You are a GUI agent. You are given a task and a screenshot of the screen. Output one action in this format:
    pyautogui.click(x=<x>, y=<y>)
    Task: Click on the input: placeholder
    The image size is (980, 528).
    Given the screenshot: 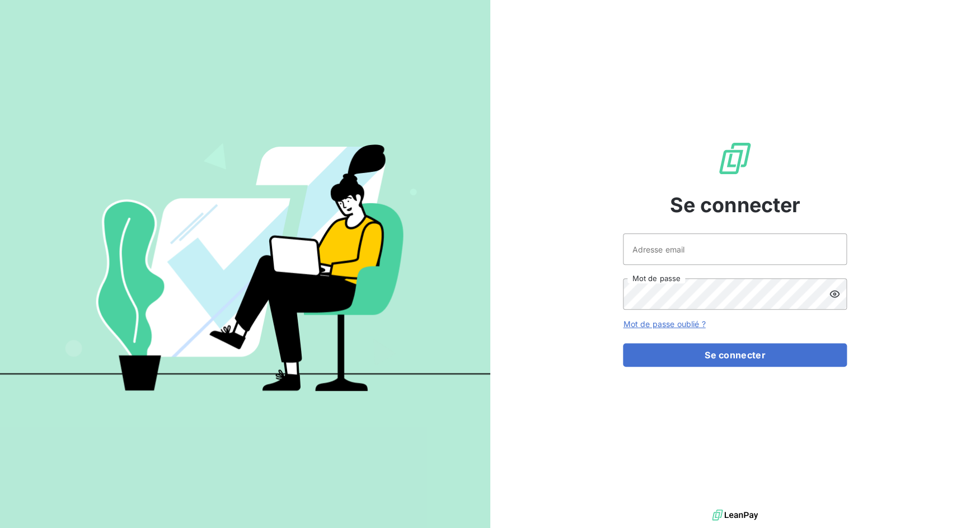 What is the action you would take?
    pyautogui.click(x=735, y=249)
    